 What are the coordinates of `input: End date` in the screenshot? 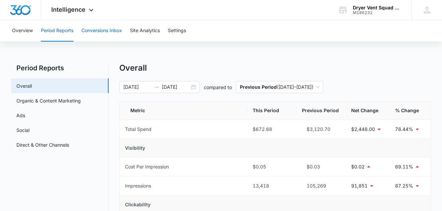 It's located at (175, 87).